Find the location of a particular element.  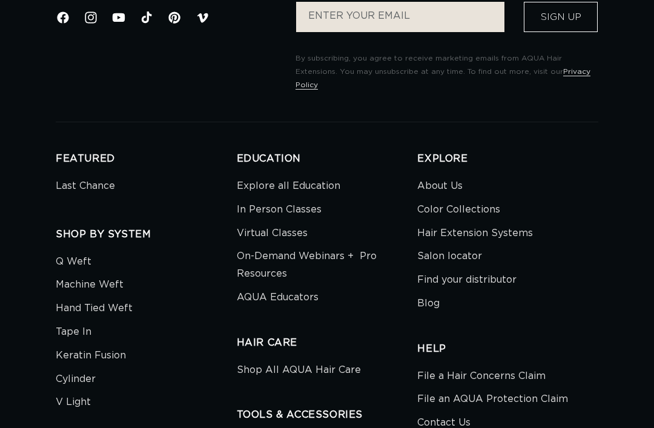

a: Virtual Classes is located at coordinates (272, 233).